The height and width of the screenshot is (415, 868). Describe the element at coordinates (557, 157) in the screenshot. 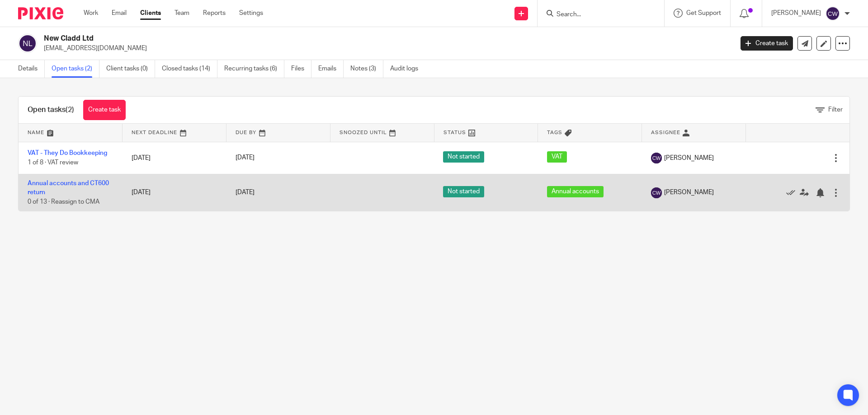

I see `span: VAT` at that location.